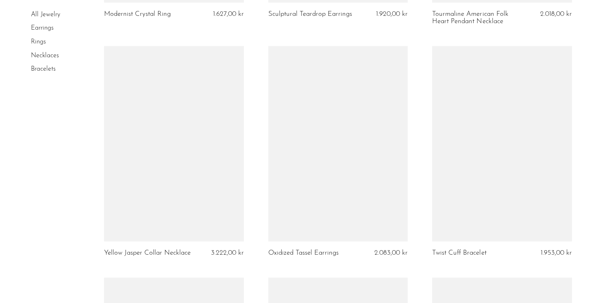  Describe the element at coordinates (45, 15) in the screenshot. I see `a: All Jewelry` at that location.